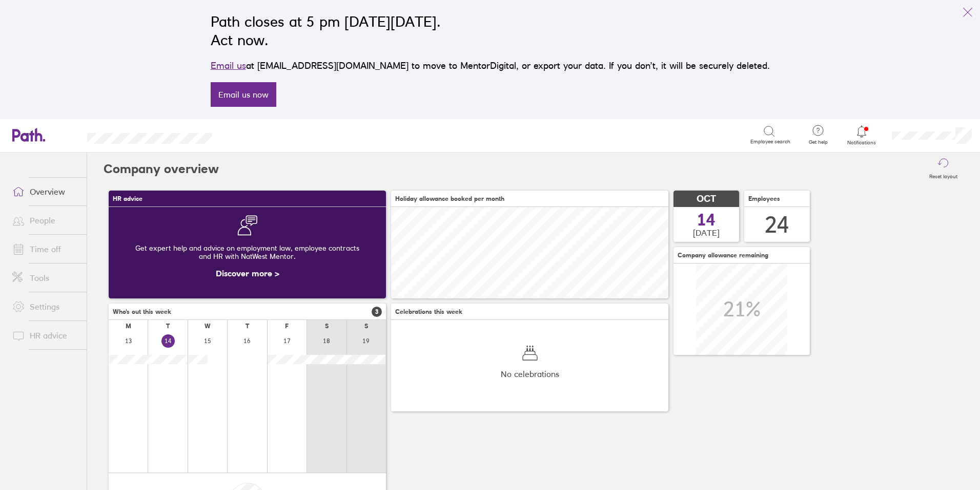 This screenshot has height=490, width=980. Describe the element at coordinates (128, 326) in the screenshot. I see `div: M` at that location.